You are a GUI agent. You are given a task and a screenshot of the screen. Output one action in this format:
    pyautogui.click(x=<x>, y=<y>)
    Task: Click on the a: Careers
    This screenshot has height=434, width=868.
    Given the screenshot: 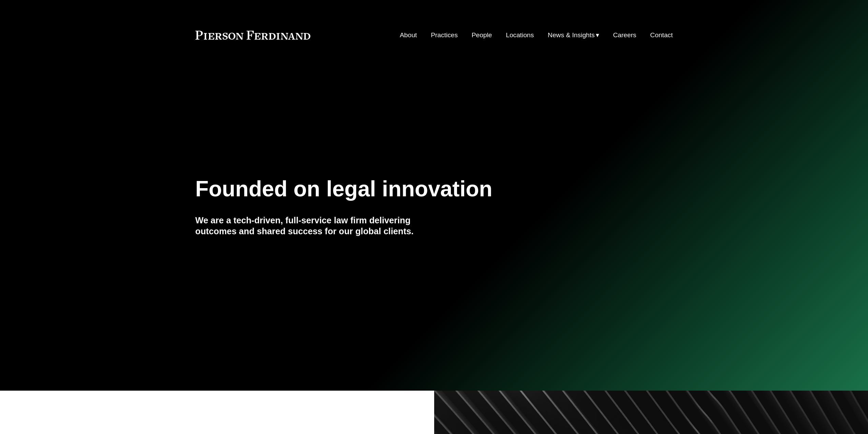 What is the action you would take?
    pyautogui.click(x=624, y=35)
    